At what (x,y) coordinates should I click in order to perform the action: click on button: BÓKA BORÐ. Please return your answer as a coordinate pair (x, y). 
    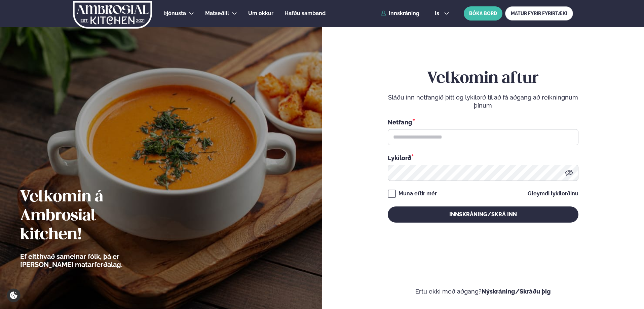
    Looking at the image, I should click on (483, 13).